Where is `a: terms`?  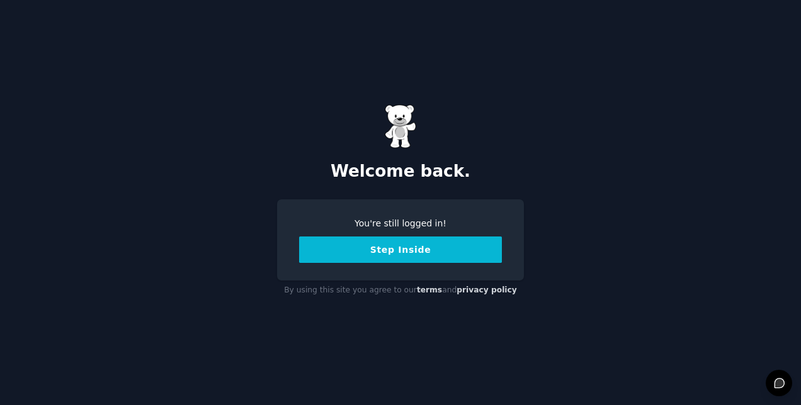
a: terms is located at coordinates (429, 290).